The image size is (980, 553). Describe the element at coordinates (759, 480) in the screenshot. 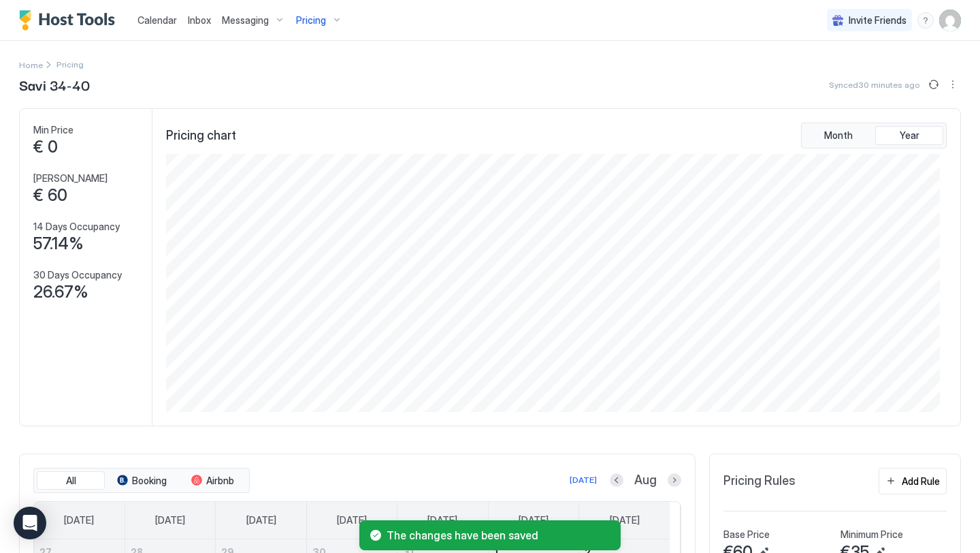

I see `span: Pricing Rules` at that location.